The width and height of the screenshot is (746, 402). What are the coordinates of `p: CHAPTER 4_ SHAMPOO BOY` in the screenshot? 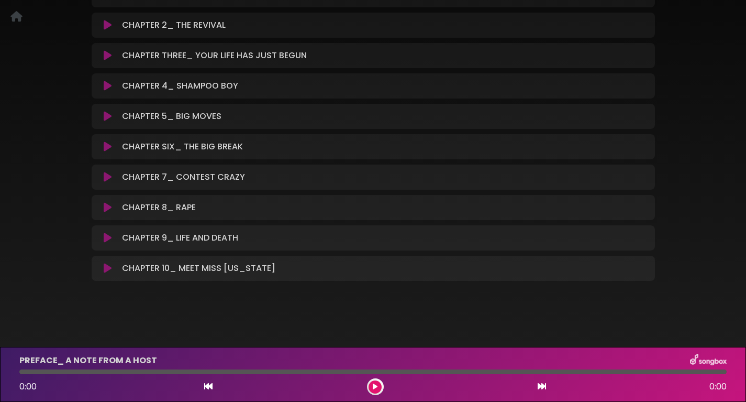 It's located at (180, 86).